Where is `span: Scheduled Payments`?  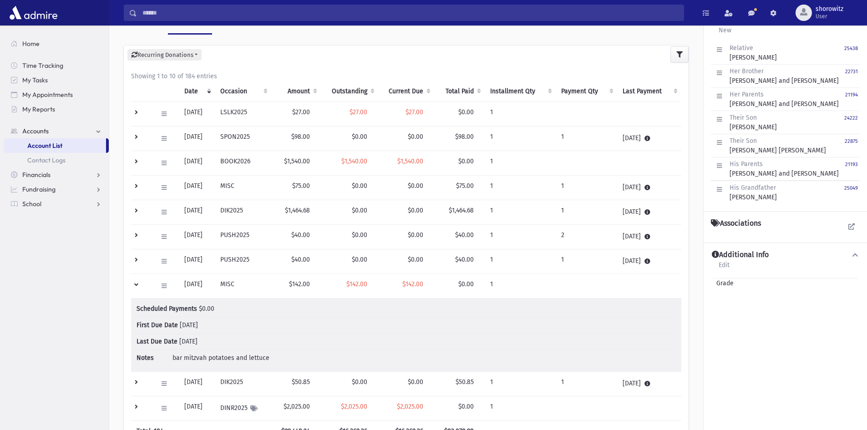
span: Scheduled Payments is located at coordinates (167, 309).